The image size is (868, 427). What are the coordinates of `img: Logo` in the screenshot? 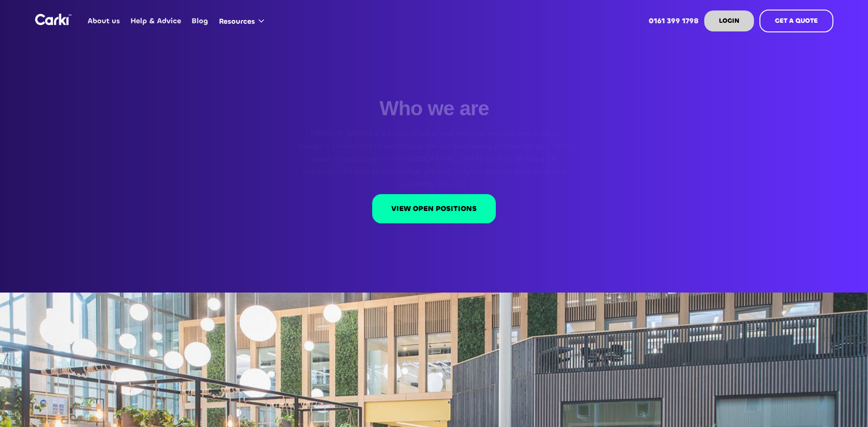 It's located at (54, 19).